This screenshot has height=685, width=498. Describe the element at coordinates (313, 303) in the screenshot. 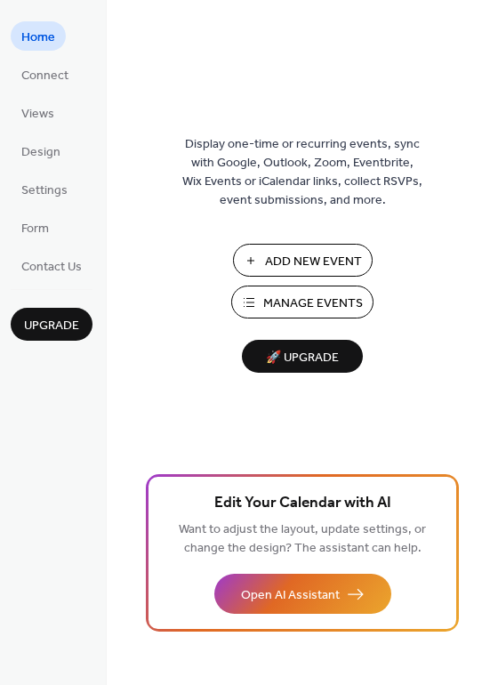

I see `span: Manage Events` at that location.